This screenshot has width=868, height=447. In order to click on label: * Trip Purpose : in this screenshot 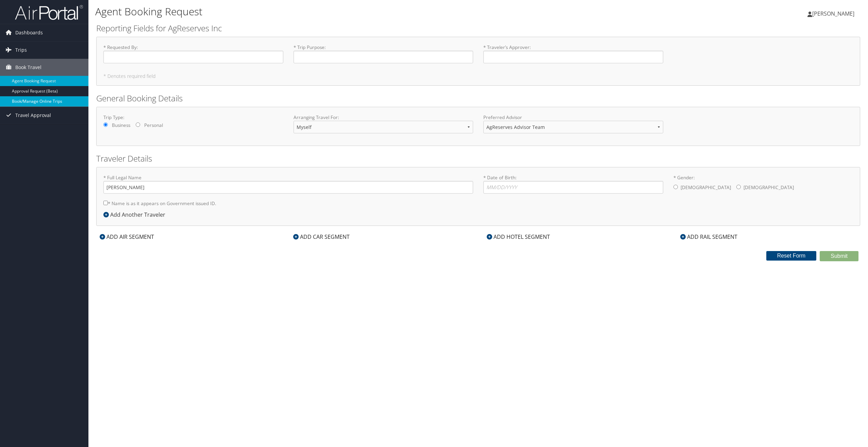, I will do `click(383, 54)`.